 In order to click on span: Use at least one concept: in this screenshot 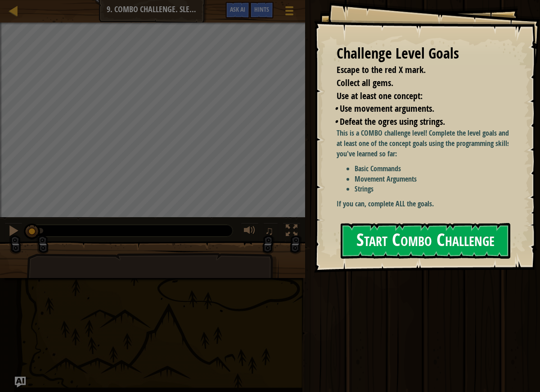, I will do `click(379, 95)`.